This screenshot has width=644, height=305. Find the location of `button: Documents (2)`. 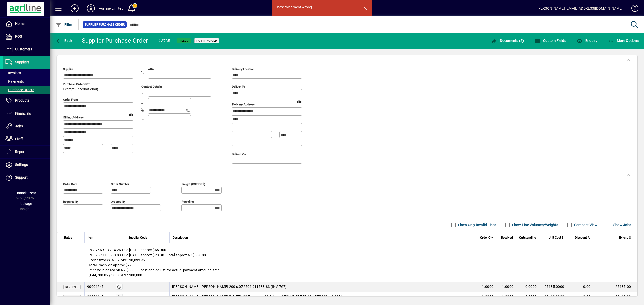

button: Documents (2) is located at coordinates (508, 41).